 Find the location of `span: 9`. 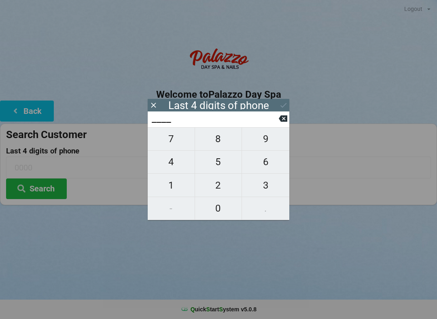

span: 9 is located at coordinates (265, 139).